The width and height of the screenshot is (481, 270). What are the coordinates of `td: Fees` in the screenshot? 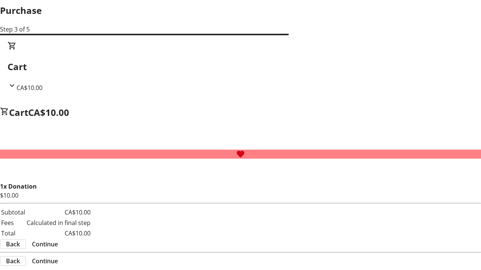 It's located at (13, 223).